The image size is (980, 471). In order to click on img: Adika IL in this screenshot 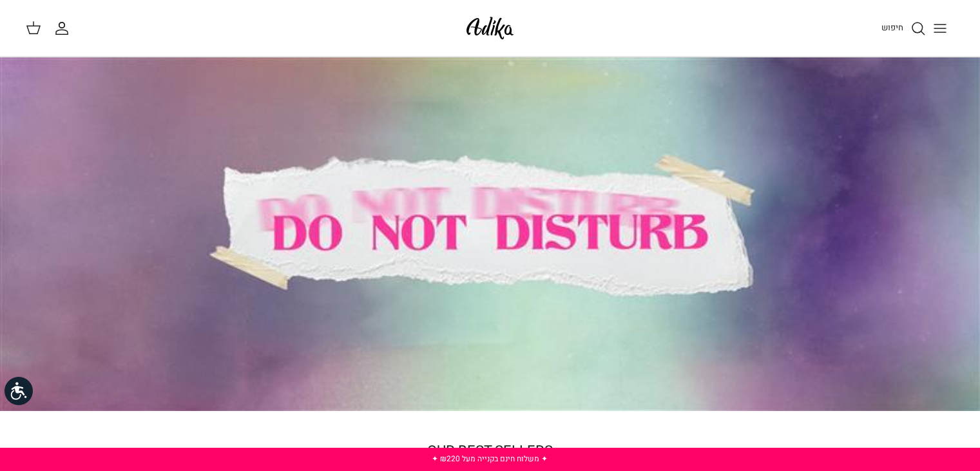, I will do `click(490, 28)`.